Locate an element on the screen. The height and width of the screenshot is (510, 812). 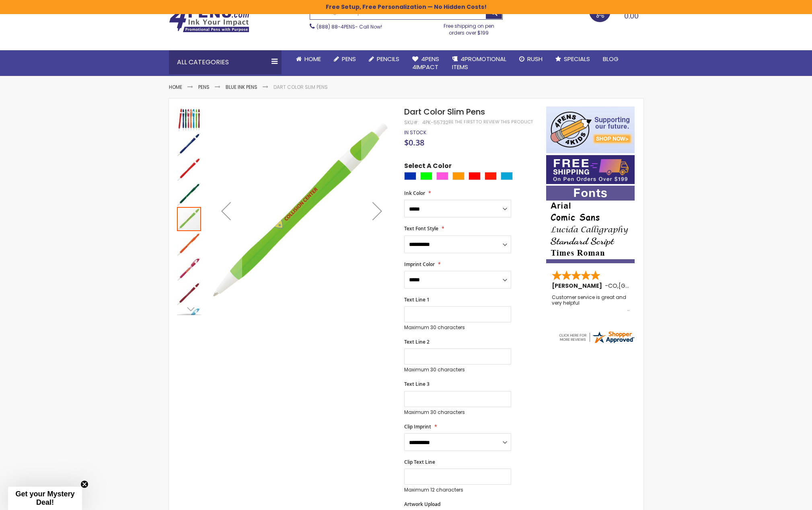
div: Red is located at coordinates (474, 176).